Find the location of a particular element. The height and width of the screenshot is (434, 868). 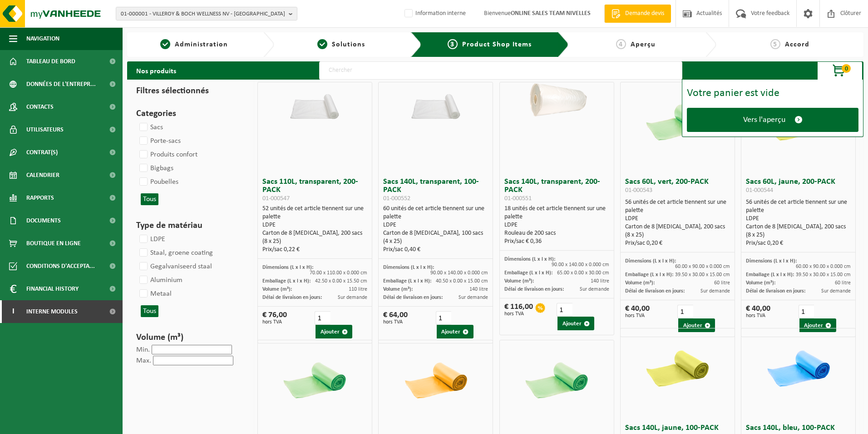

img: 01-000551 is located at coordinates (557, 101).